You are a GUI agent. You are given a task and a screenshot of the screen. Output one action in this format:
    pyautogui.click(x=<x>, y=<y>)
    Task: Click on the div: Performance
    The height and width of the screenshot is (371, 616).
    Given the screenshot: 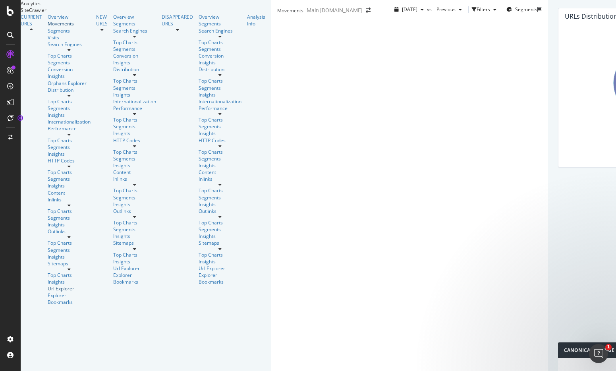 What is the action you would take?
    pyautogui.click(x=220, y=108)
    